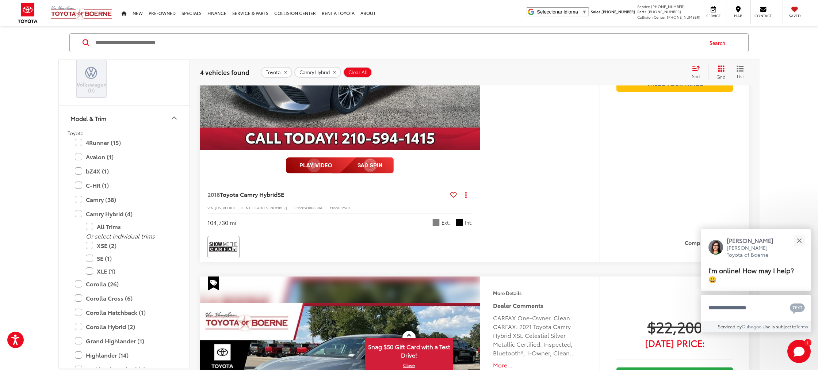 Image resolution: width=818 pixels, height=370 pixels. What do you see at coordinates (399, 43) in the screenshot?
I see `form: Search by Make, Model, or Keyword` at bounding box center [399, 43].